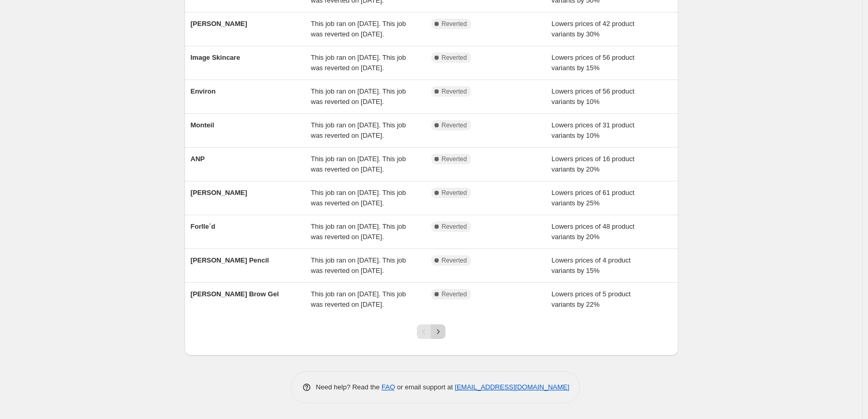 Image resolution: width=868 pixels, height=419 pixels. I want to click on span: Environ, so click(203, 91).